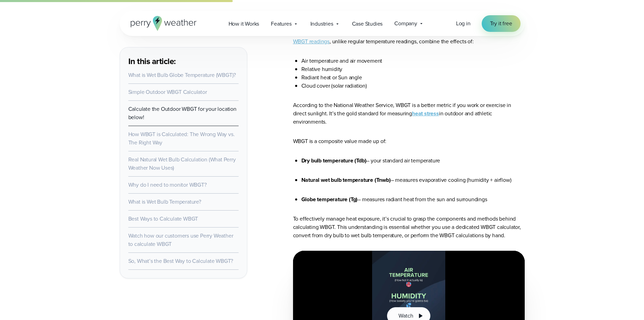  Describe the element at coordinates (183, 61) in the screenshot. I see `h3: In this article:` at that location.